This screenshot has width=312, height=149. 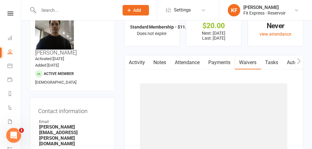 What do you see at coordinates (137, 63) in the screenshot?
I see `a: Activity` at bounding box center [137, 63].